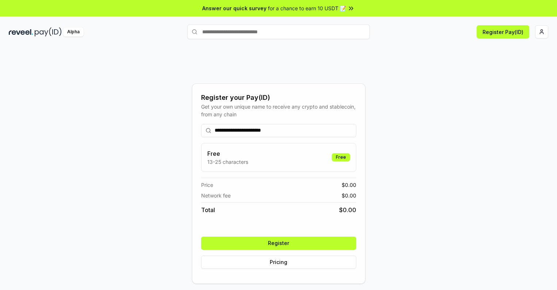  What do you see at coordinates (279, 98) in the screenshot?
I see `div: Register your Pay(ID)` at bounding box center [279, 98].